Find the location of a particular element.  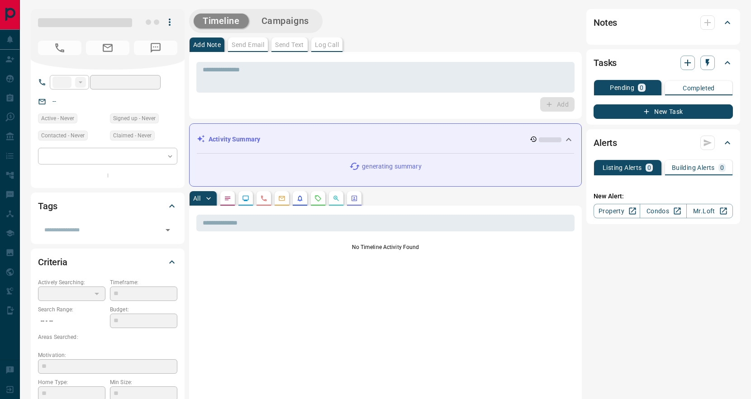

p: generating summary is located at coordinates (391, 166).